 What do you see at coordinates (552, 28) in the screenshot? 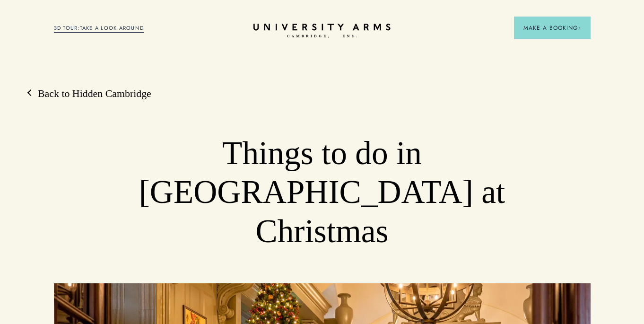
I see `button: Make a BookingArrow icon` at bounding box center [552, 28].